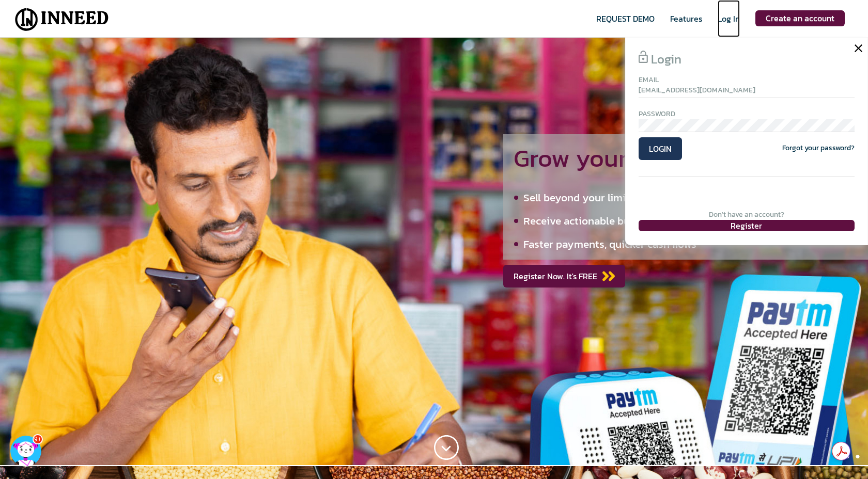 This screenshot has height=479, width=868. What do you see at coordinates (729, 25) in the screenshot?
I see `span: Log In` at bounding box center [729, 25].